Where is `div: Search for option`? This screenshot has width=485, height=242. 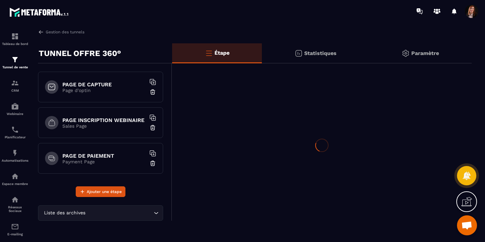
div: Search for option is located at coordinates (100, 213).